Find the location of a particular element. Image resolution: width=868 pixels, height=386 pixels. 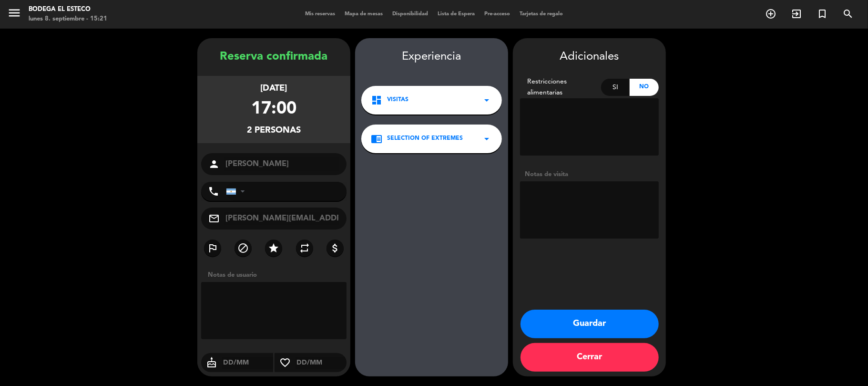

div: Experiencia is located at coordinates (431, 57).